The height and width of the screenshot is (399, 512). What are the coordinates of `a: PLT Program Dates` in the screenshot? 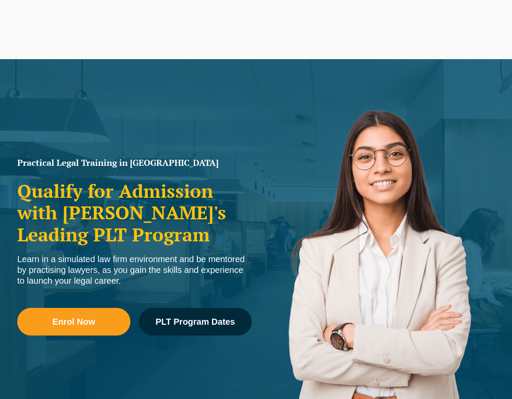 It's located at (195, 321).